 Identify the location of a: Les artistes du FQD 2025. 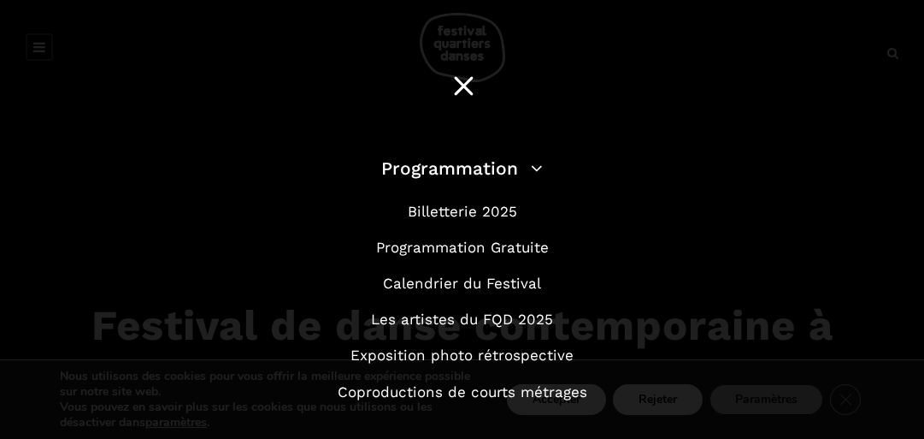
(462, 319).